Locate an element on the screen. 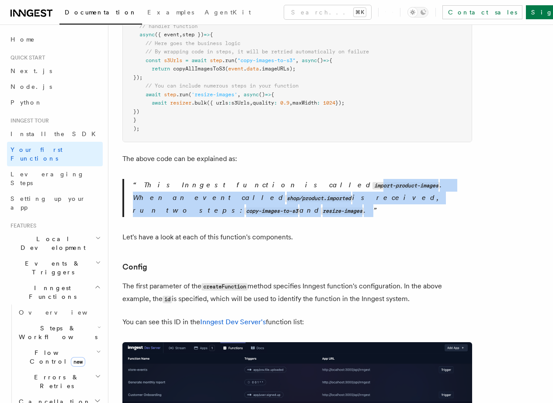  span: Python is located at coordinates (26, 102).